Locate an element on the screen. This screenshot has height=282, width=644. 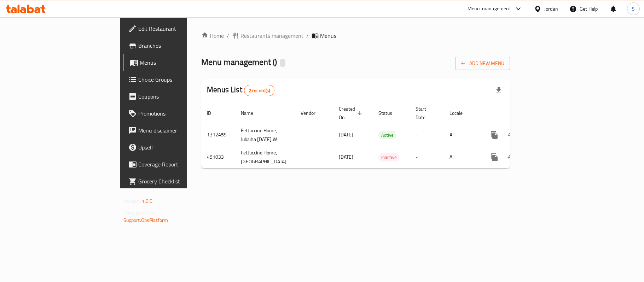
div: Jordan is located at coordinates (551, 9).